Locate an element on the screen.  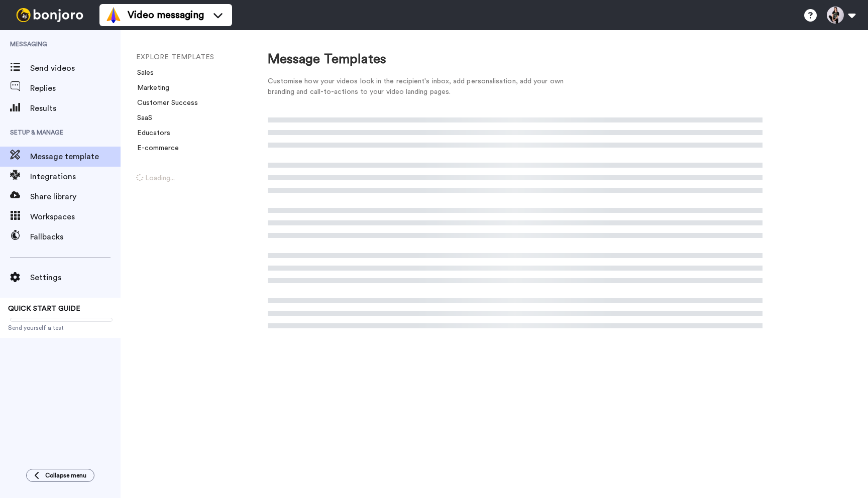
span: Video messaging is located at coordinates (166, 15).